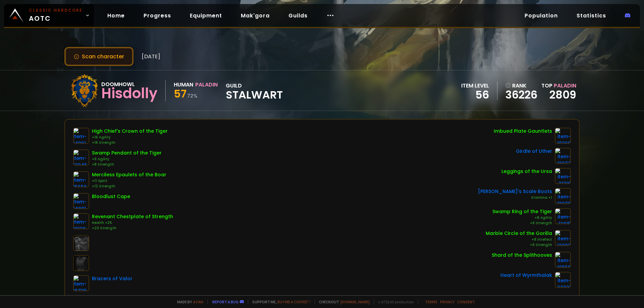 The height and width of the screenshot is (308, 644). What do you see at coordinates (226, 301) in the screenshot?
I see `a: Report a bug` at bounding box center [226, 301].